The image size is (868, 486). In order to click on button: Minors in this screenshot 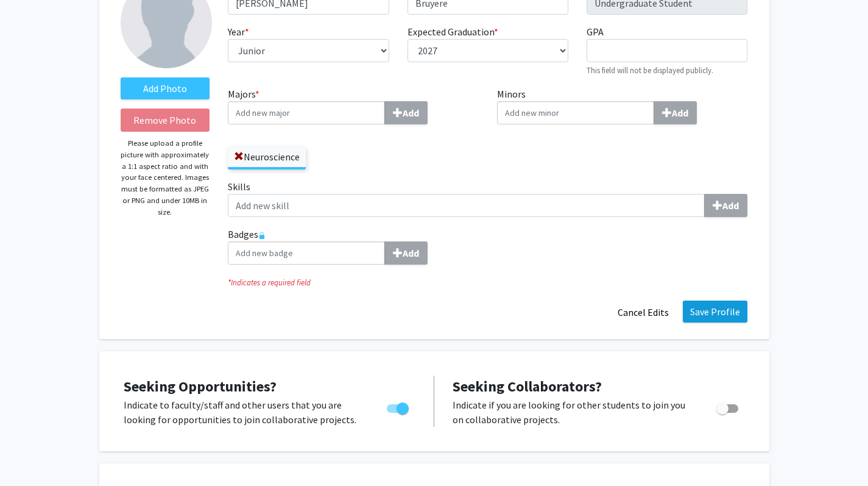, I will do `click(675, 113)`.